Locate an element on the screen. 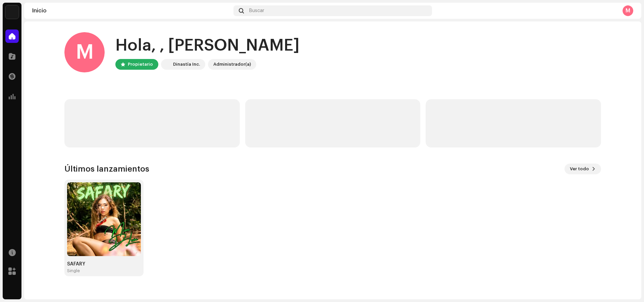 The height and width of the screenshot is (302, 644). div: Administrador(a) is located at coordinates (232, 65).